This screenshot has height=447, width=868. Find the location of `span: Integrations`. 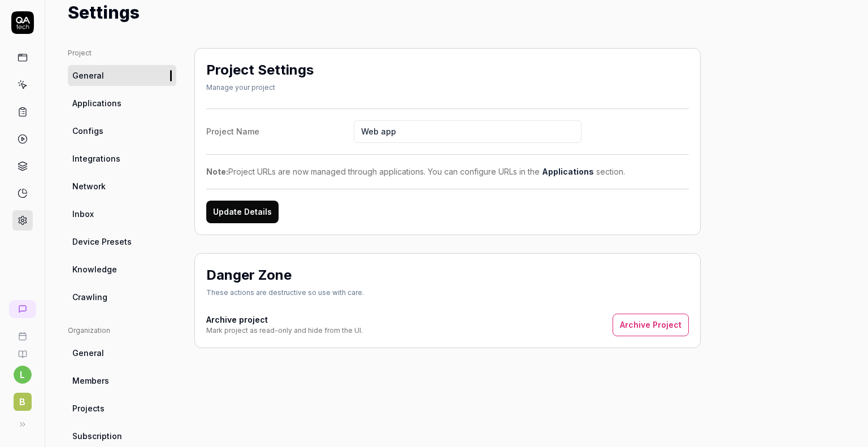

span: Integrations is located at coordinates (96, 158).